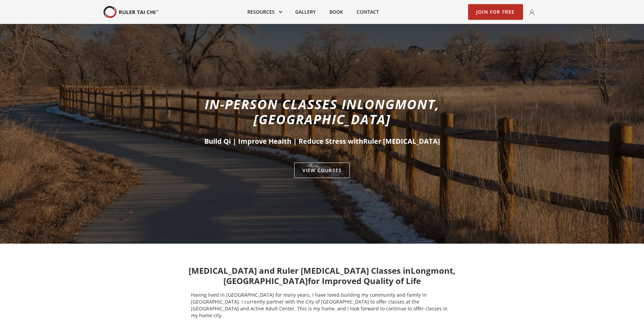 This screenshot has width=644, height=322. Describe the element at coordinates (265, 12) in the screenshot. I see `div: Resources` at that location.